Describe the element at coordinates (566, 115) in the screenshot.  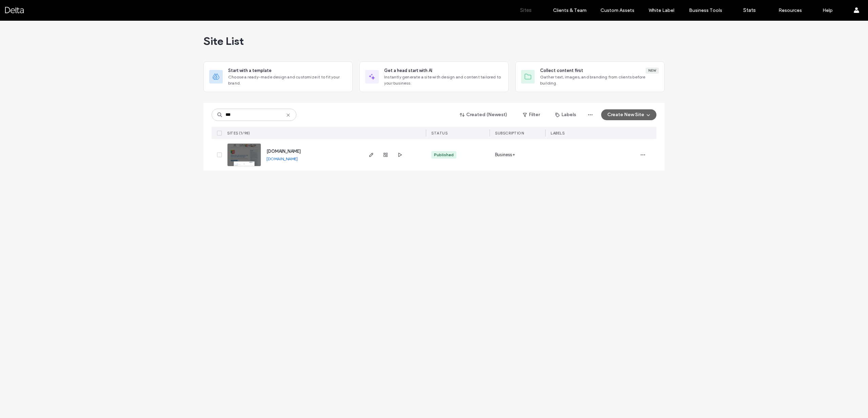
I see `button: Labels` at that location.